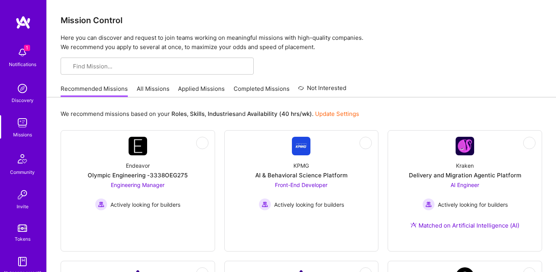  I want to click on span: Front-End Developer, so click(301, 185).